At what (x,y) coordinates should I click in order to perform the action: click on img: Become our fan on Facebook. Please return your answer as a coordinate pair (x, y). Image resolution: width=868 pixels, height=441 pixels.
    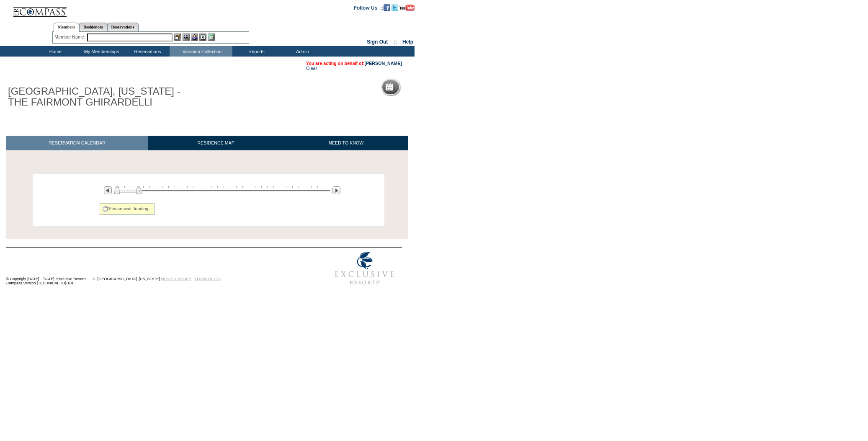
    Looking at the image, I should click on (387, 8).